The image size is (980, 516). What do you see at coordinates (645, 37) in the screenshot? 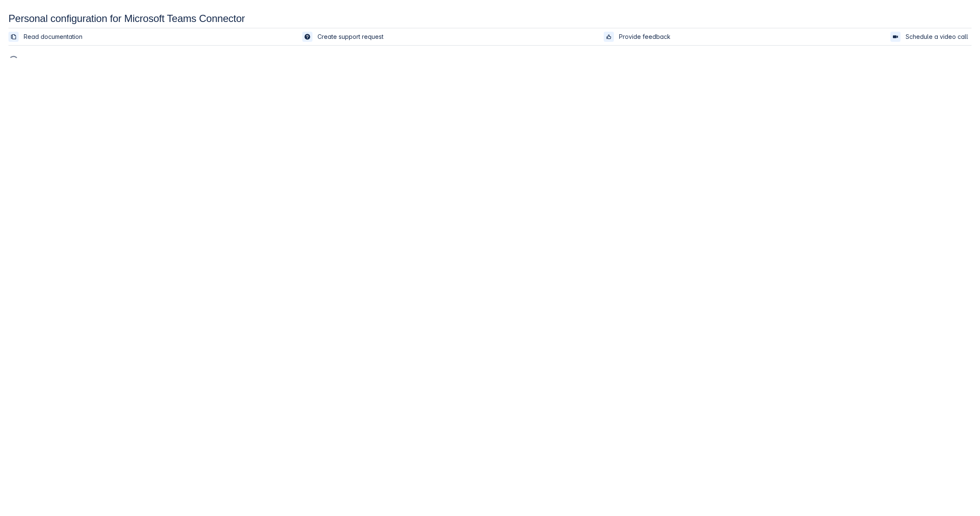
I see `span: Provide feedback` at bounding box center [645, 37].